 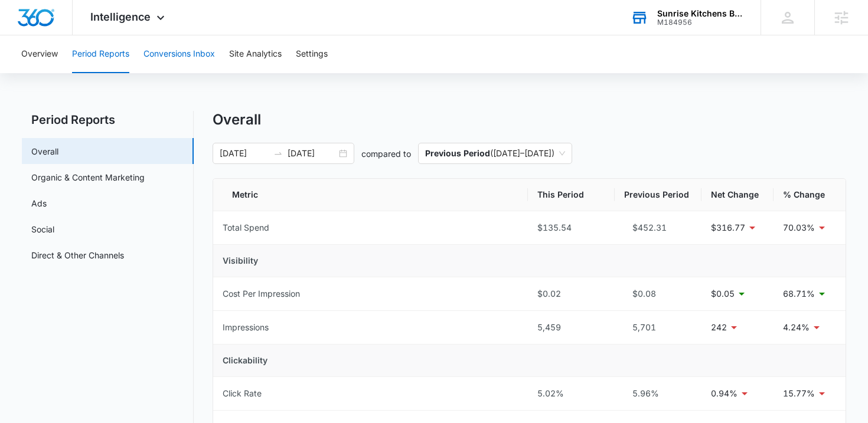 I want to click on a: Ads, so click(x=39, y=203).